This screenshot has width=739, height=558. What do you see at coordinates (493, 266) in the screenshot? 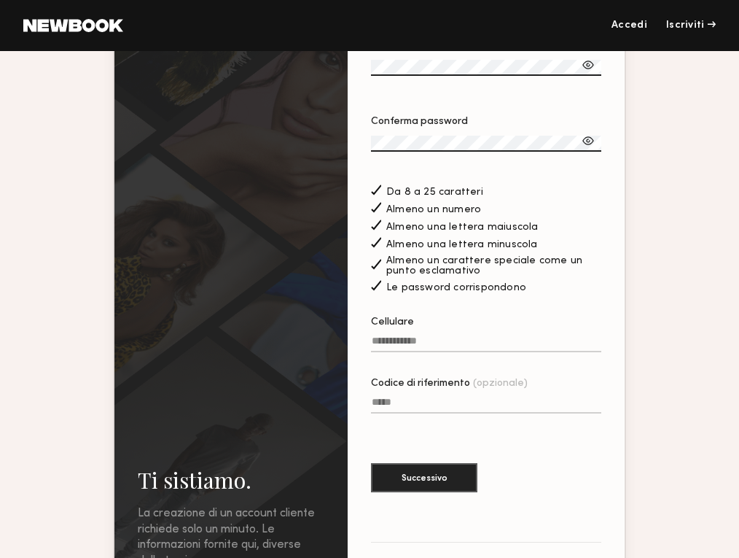
I see `span: Almeno un carattere speciale come un punto esclamativo` at bounding box center [493, 266].